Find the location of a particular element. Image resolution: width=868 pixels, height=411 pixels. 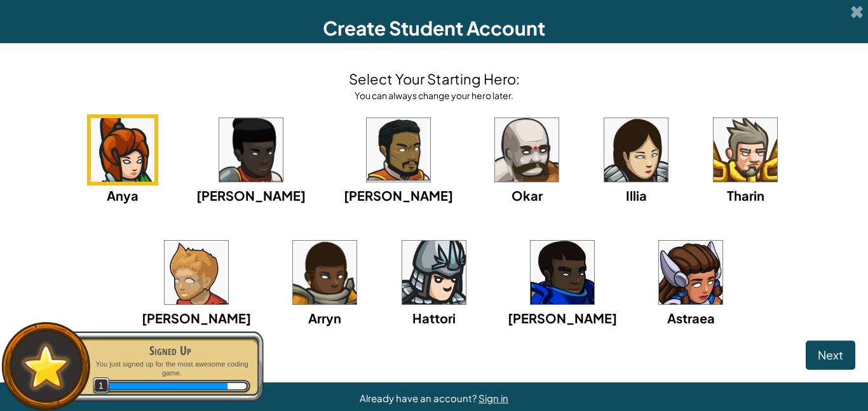

span: 1 is located at coordinates (101, 385).